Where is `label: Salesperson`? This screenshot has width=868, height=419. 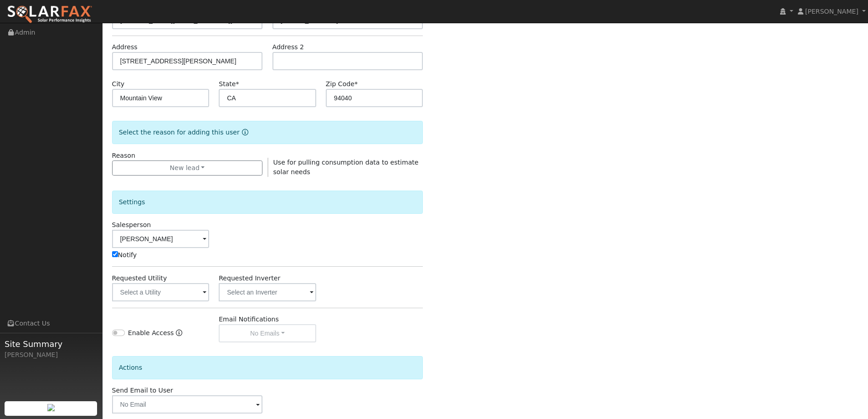 label: Salesperson is located at coordinates (132, 225).